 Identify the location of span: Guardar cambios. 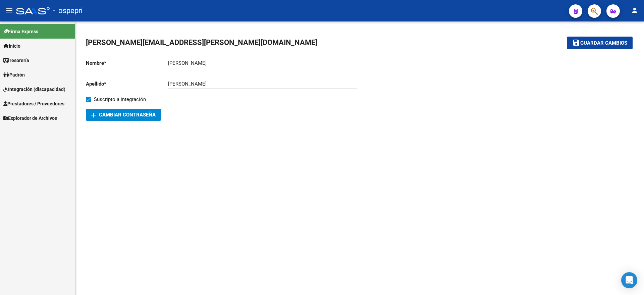
(604, 44).